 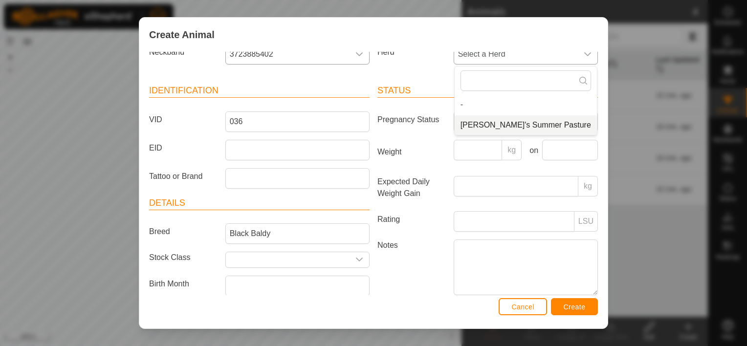 What do you see at coordinates (183, 52) in the screenshot?
I see `label: Neckband` at bounding box center [183, 52].